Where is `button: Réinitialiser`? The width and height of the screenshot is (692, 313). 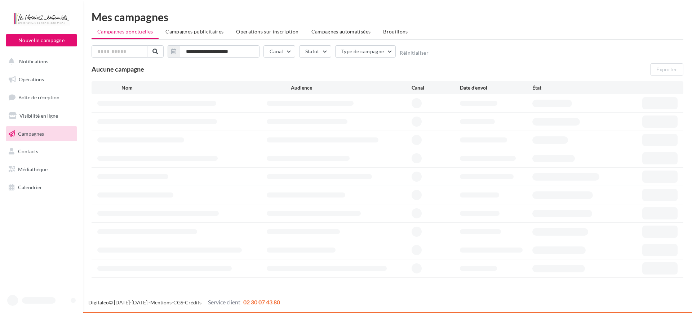
button: Réinitialiser is located at coordinates (414, 53).